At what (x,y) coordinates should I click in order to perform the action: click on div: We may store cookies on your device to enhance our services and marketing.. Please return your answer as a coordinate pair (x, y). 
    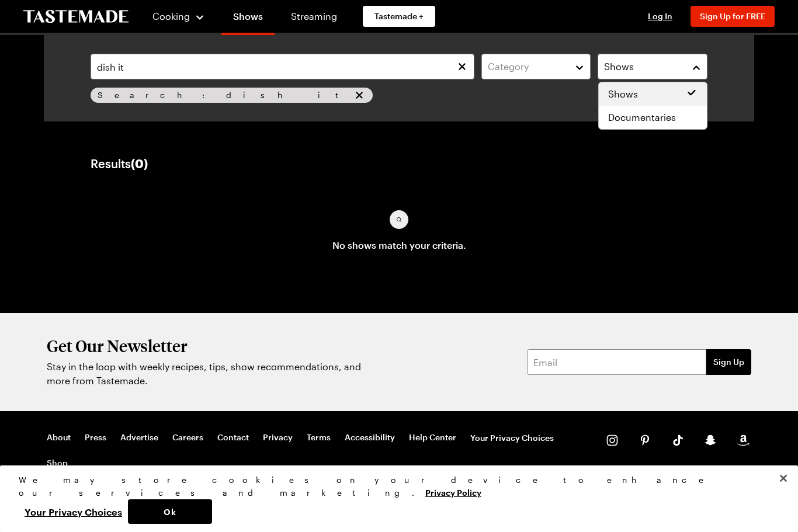
    Looking at the image, I should click on (394, 486).